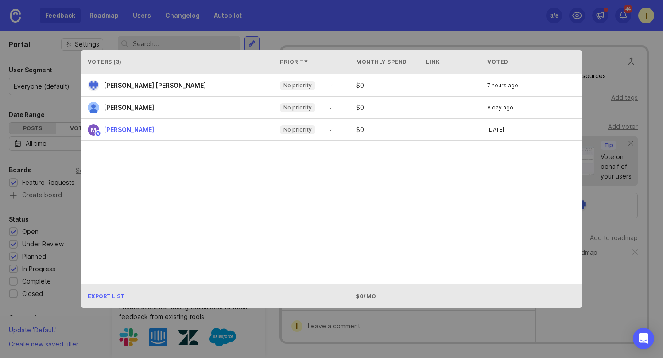 This screenshot has height=358, width=663. What do you see at coordinates (106, 296) in the screenshot?
I see `span: Export List` at bounding box center [106, 296].